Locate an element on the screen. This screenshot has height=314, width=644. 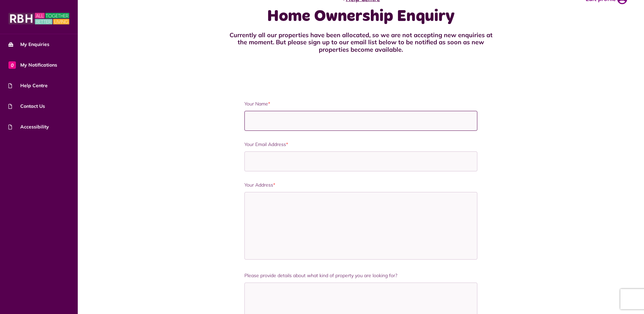
label: Your Address is located at coordinates (361, 185).